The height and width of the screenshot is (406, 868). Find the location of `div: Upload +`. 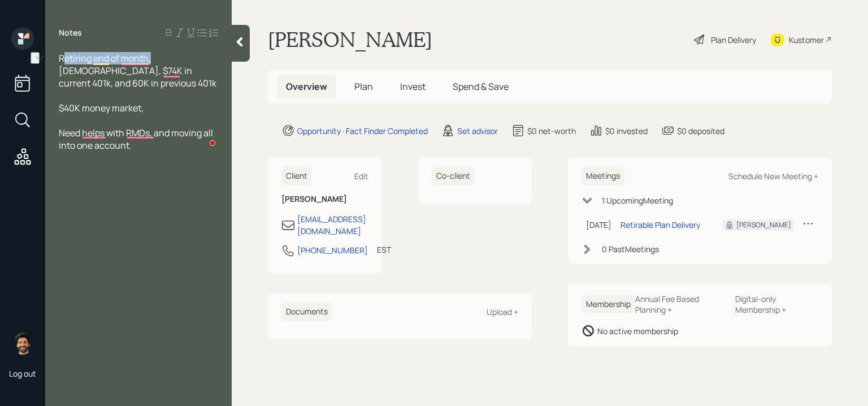

div: Upload + is located at coordinates (502, 311).